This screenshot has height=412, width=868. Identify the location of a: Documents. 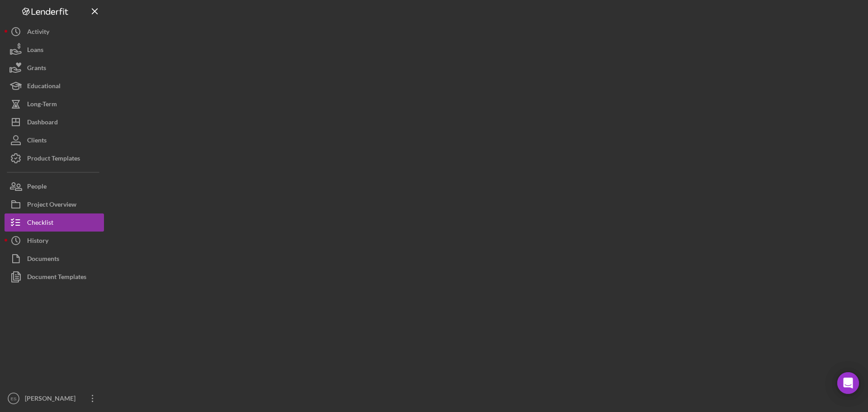
(54, 258).